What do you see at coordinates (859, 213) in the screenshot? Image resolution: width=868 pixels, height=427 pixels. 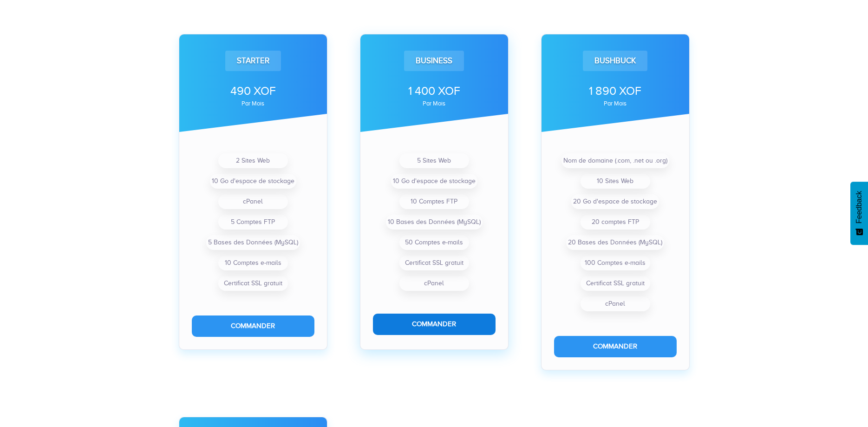 I see `button: Feedback - Afficher l’enquête` at bounding box center [859, 213].